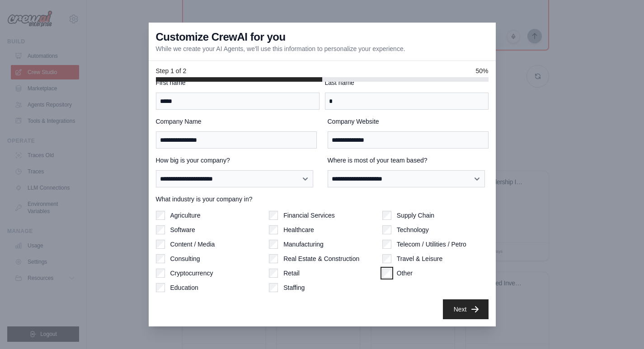 This screenshot has height=349, width=644. What do you see at coordinates (621, 328) in the screenshot?
I see `div: Chat Widget` at bounding box center [621, 328].